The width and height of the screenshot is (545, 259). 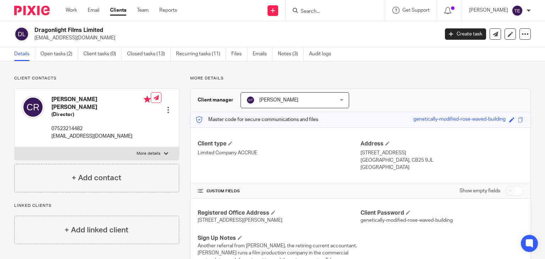 I want to click on h4: Address, so click(x=442, y=144).